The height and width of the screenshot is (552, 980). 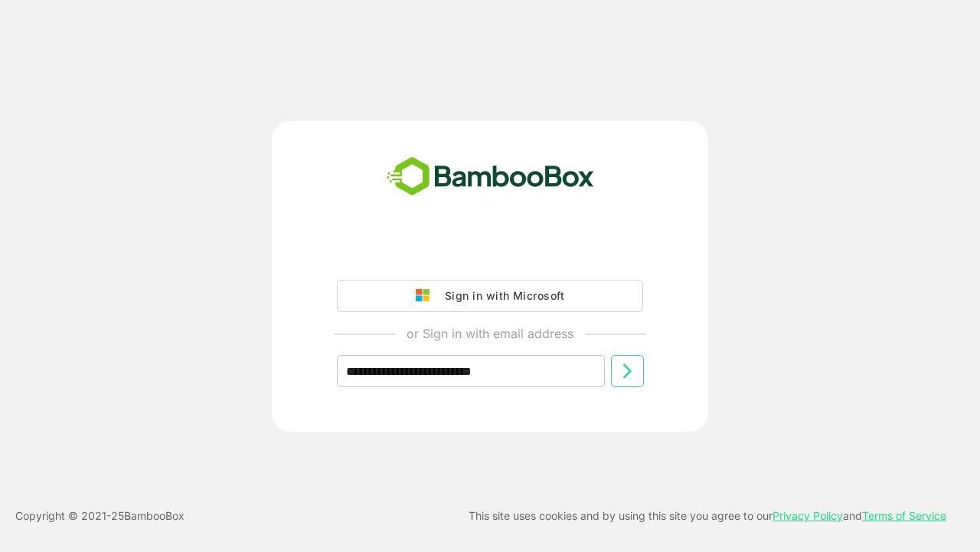 What do you see at coordinates (490, 177) in the screenshot?
I see `img: bamboobox` at bounding box center [490, 177].